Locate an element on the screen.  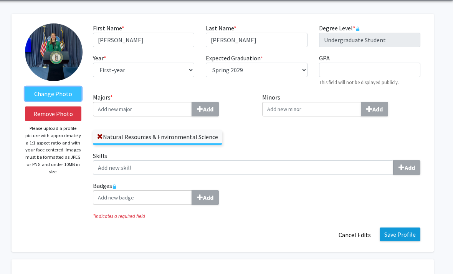
label: Minors is located at coordinates (341, 104).